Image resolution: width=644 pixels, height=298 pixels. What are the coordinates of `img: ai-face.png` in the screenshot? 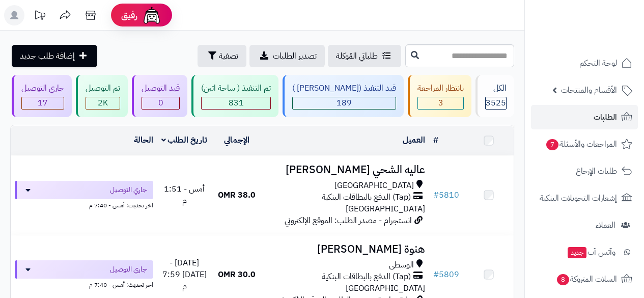 It's located at (152, 15).